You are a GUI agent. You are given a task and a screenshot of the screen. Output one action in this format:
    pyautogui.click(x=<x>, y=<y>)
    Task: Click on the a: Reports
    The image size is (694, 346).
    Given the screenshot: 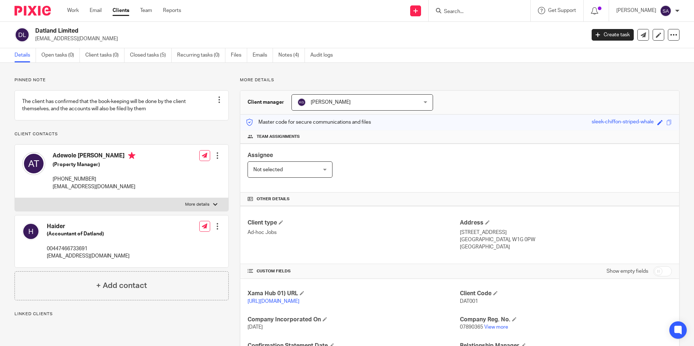 What is the action you would take?
    pyautogui.click(x=172, y=11)
    